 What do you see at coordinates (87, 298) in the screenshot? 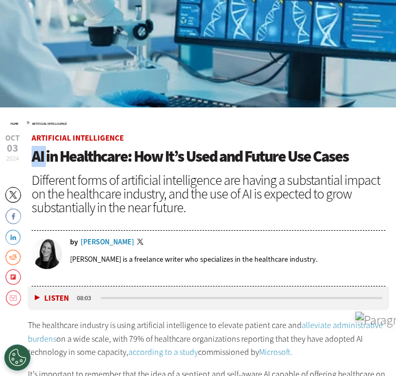
I see `div: duration` at bounding box center [87, 298].